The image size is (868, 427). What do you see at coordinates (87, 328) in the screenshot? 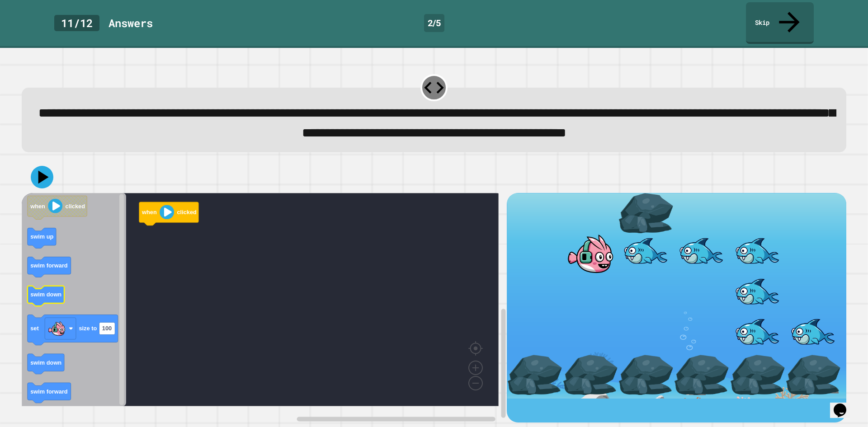
I see `text: size to` at bounding box center [87, 328].